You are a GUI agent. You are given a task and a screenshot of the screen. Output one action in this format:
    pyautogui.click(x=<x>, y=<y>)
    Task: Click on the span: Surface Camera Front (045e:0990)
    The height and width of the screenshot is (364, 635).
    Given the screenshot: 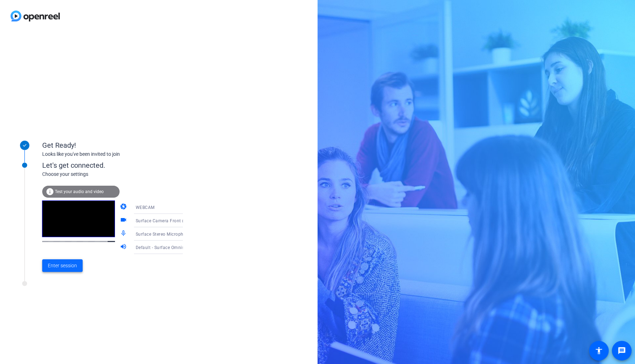 What is the action you would take?
    pyautogui.click(x=171, y=221)
    